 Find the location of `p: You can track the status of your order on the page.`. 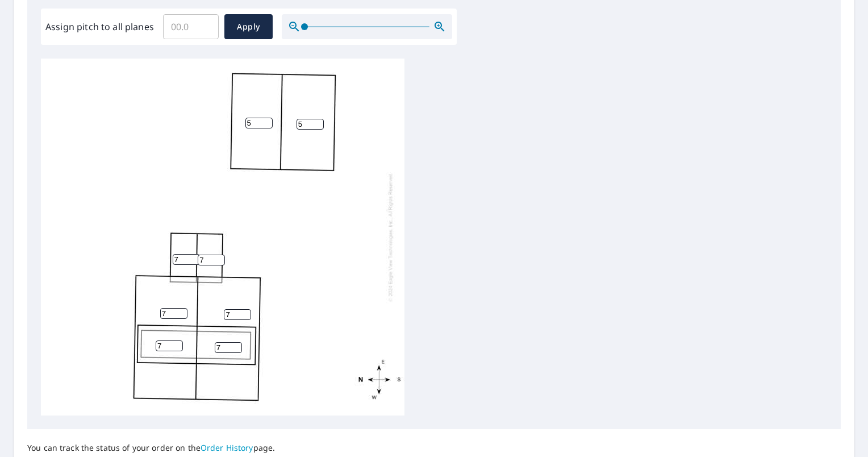

p: You can track the status of your order on the page. is located at coordinates (179, 447).